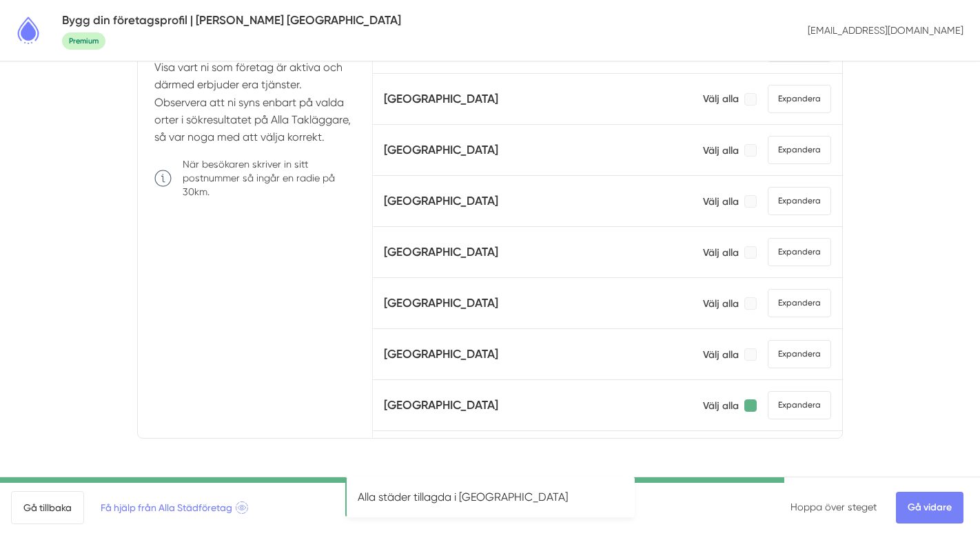  I want to click on a: Gå tillbaka, so click(47, 507).